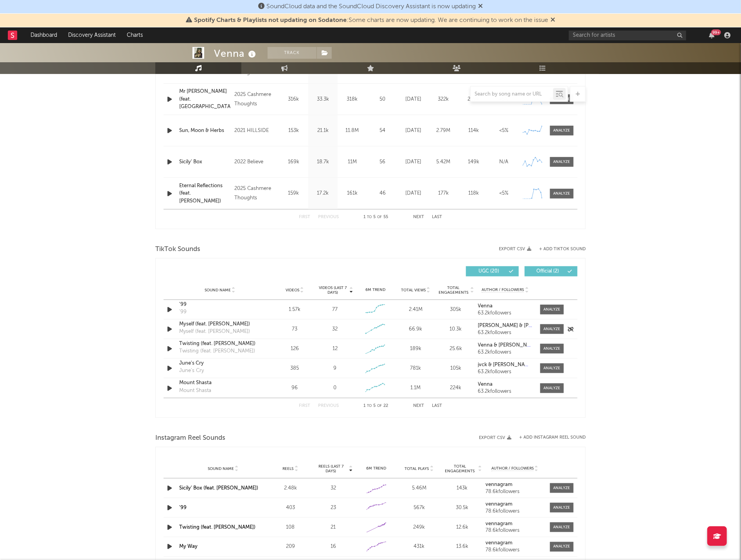  Describe the element at coordinates (188, 546) in the screenshot. I see `a: My Way` at that location.